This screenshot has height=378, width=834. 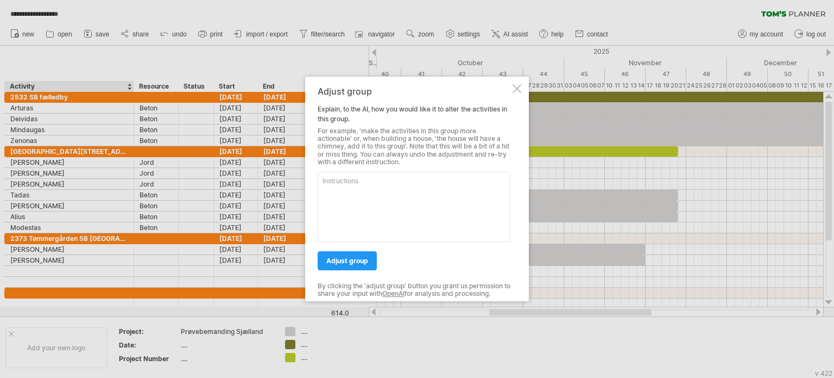 What do you see at coordinates (414, 290) in the screenshot?
I see `div: By clicking the 'adjust group' button you grant us permission to share your input with for analys...` at bounding box center [414, 290].